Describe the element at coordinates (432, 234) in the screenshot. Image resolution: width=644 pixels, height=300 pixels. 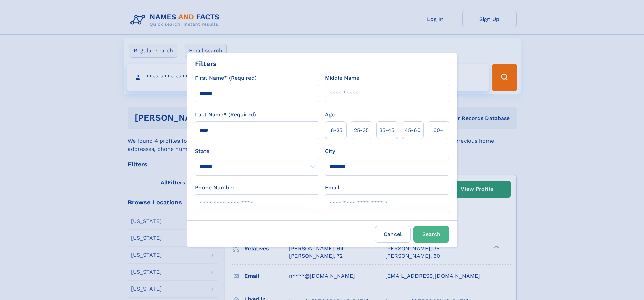
I see `button: Search` at that location.